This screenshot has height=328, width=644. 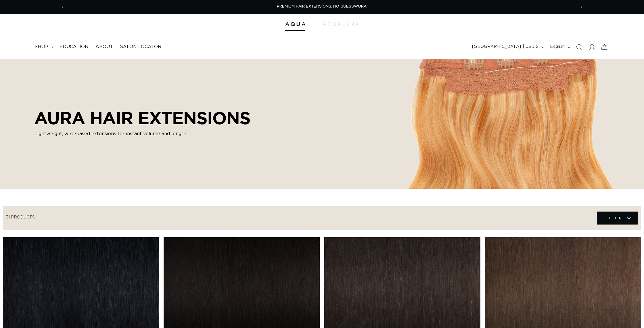 I want to click on a: Salon Locator, so click(x=141, y=46).